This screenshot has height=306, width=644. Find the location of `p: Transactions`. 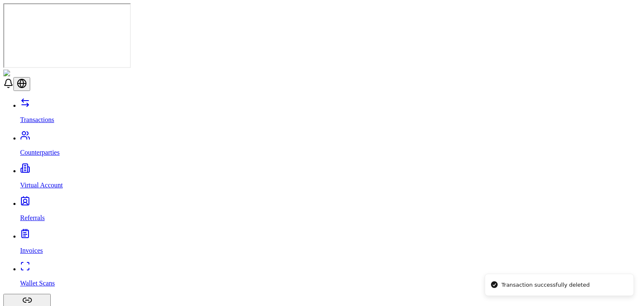

p: Transactions is located at coordinates (331, 120).